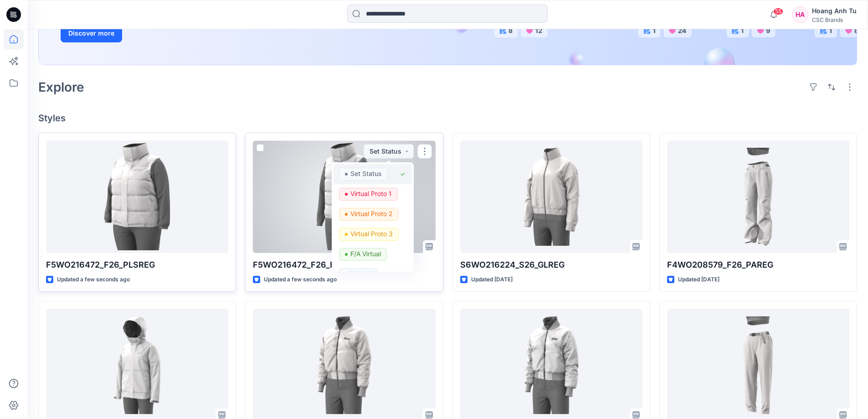 The height and width of the screenshot is (419, 868). What do you see at coordinates (344, 196) in the screenshot?
I see `a: F5WO216472_F26_EUREG` at bounding box center [344, 196].